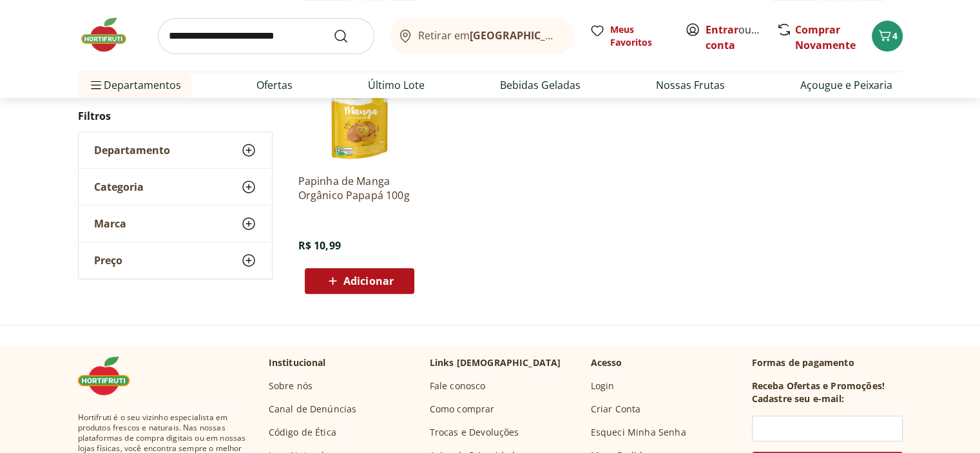 This screenshot has width=980, height=453. Describe the element at coordinates (108, 260) in the screenshot. I see `span: Preço` at that location.